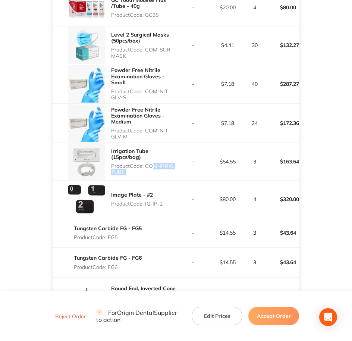  I want to click on p: $320.00, so click(282, 199).